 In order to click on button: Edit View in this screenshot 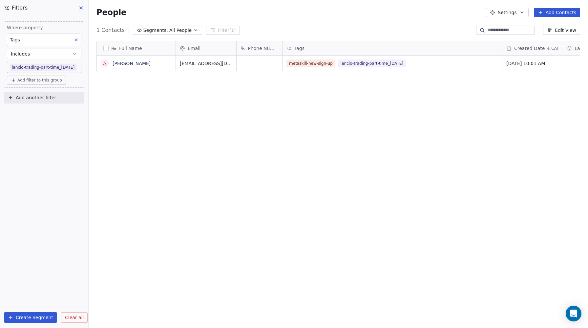, I will do `click(562, 30)`.